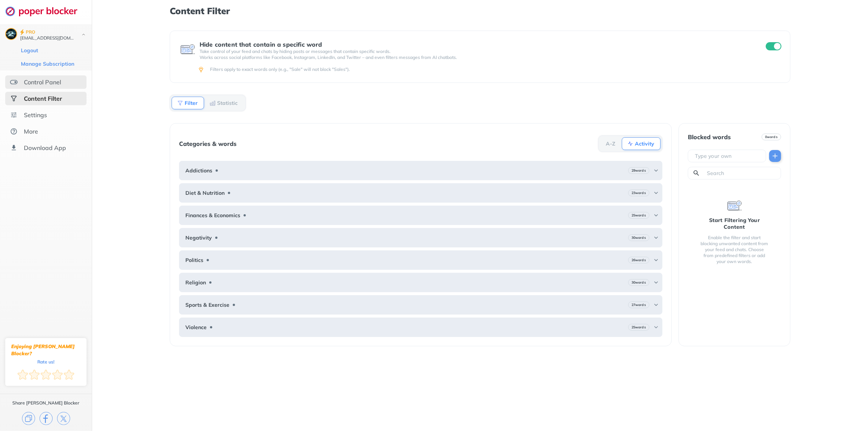 The width and height of the screenshot is (868, 431). Describe the element at coordinates (208, 143) in the screenshot. I see `div: Categories & words` at that location.